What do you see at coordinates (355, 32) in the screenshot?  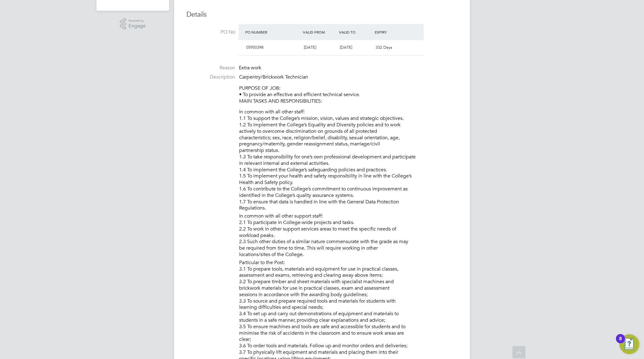 I see `div: Valid To` at bounding box center [355, 32].